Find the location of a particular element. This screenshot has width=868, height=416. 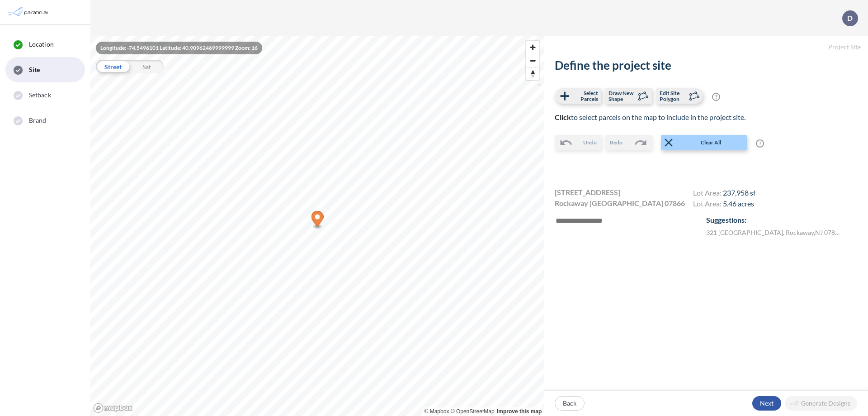

a: Improve this map is located at coordinates (519, 411).